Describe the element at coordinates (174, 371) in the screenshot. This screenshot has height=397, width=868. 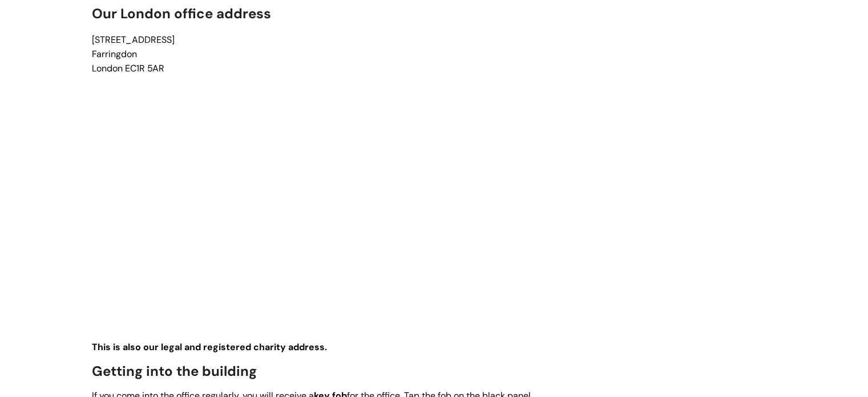
I see `span: Getting into the building` at that location.